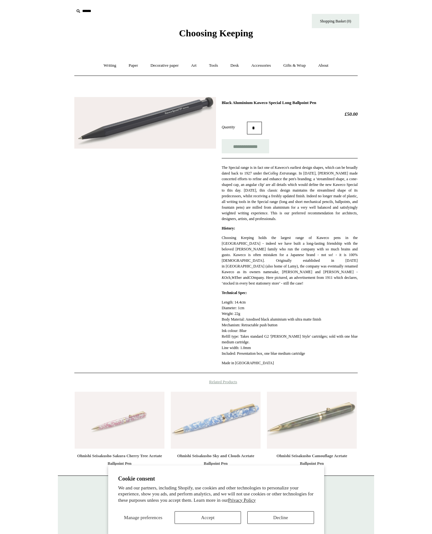 Image resolution: width=432 pixels, height=534 pixels. Describe the element at coordinates (119, 465) in the screenshot. I see `a: Ohnishi Seisakusho Sakura Cherry Tree Acetate Ballpoint Pen £80.00` at that location.